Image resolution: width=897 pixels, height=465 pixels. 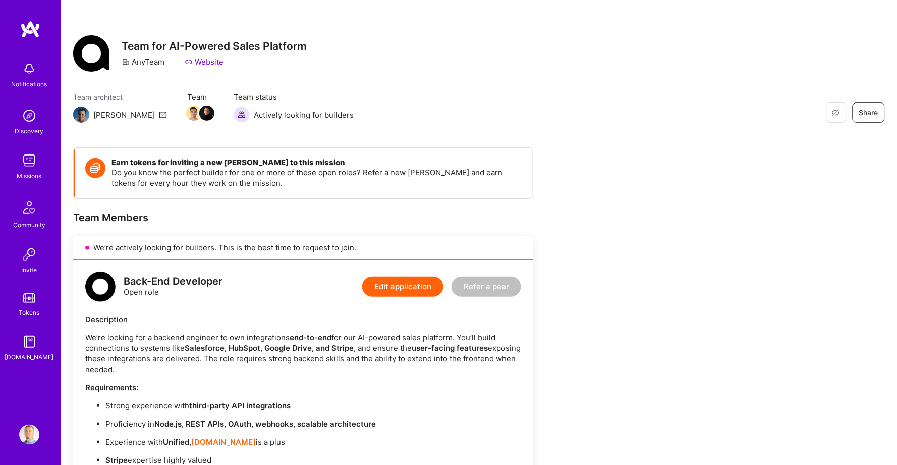 I want to click on div: Open role, so click(x=173, y=287).